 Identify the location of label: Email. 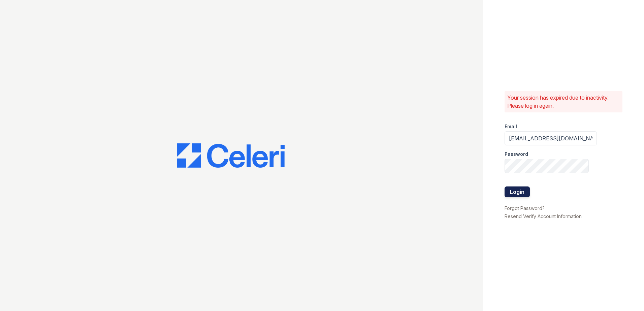
(510, 127).